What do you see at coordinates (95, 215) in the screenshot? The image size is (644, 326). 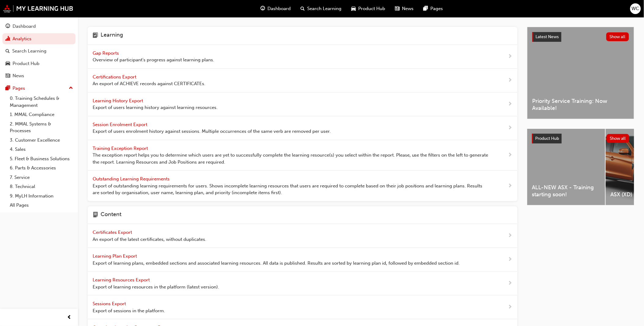 I see `span: page-icon` at bounding box center [95, 215].